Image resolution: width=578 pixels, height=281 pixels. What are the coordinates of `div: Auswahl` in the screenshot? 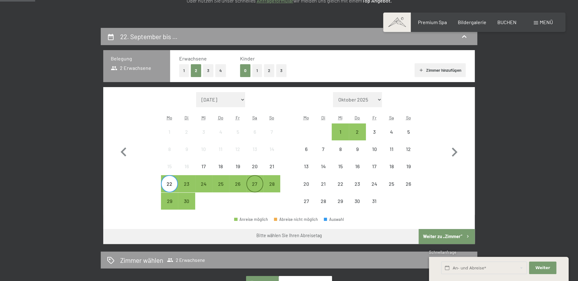 It's located at (334, 220).